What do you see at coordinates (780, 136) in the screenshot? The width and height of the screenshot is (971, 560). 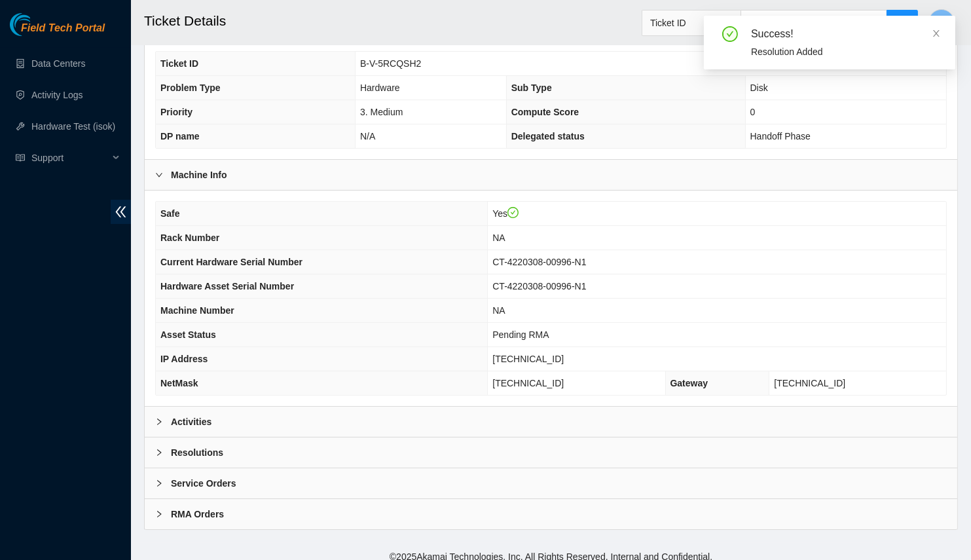 I see `span: Handoff Phase` at bounding box center [780, 136].